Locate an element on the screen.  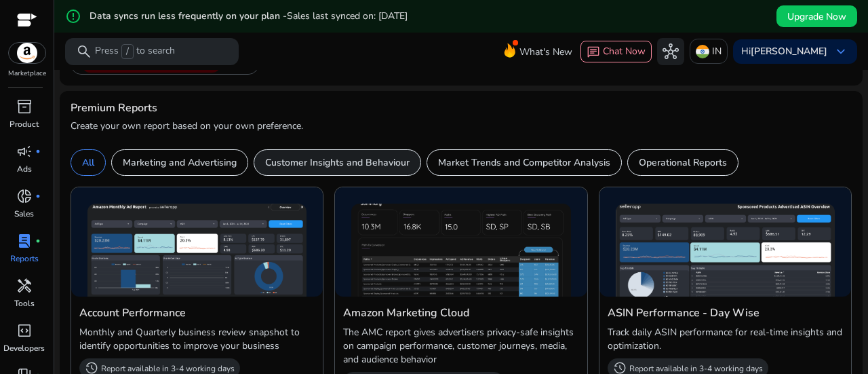
h4: Premium Reports is located at coordinates (114, 108).